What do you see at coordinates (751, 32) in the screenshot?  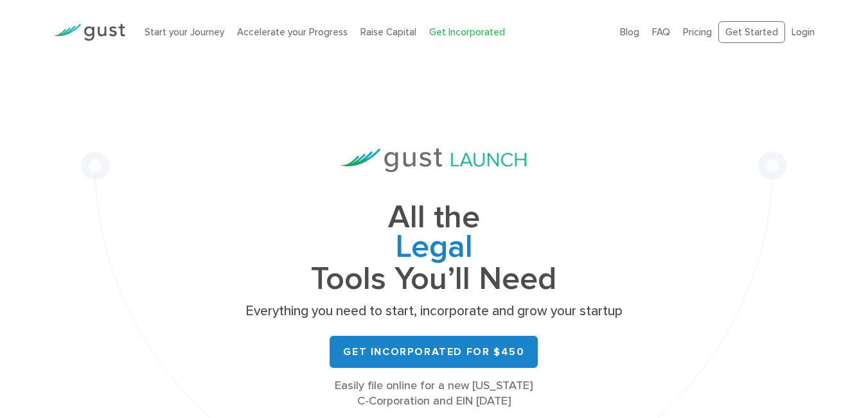 I see `a: Get Started` at bounding box center [751, 32].